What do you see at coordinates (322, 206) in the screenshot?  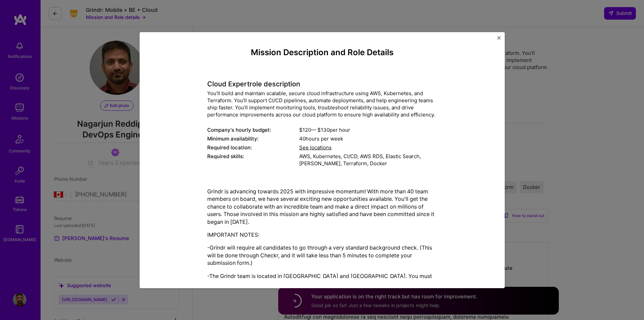 I see `p: Grindr is advancing towards 2025 with impressive momentum! With more than 40 team members on boar...` at bounding box center [322, 206].